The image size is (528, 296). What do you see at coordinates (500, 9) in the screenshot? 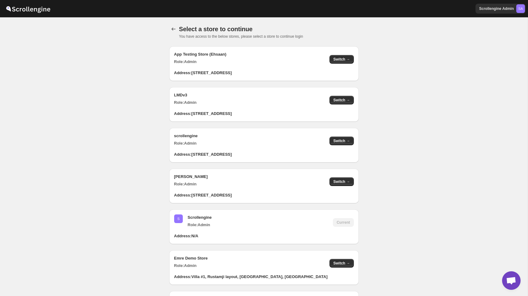
I see `button: Scrollengine AdminScrollengine Admin` at bounding box center [500, 9].